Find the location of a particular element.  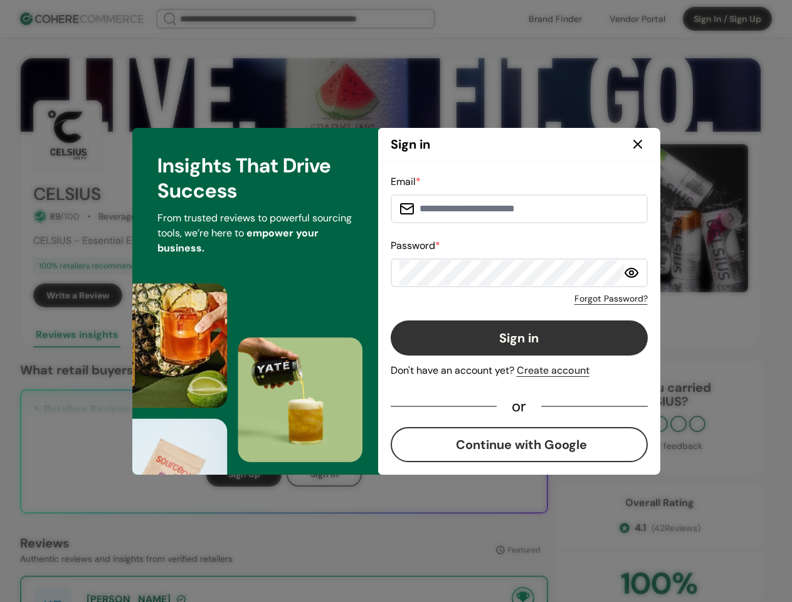

div: Create account is located at coordinates (553, 371).